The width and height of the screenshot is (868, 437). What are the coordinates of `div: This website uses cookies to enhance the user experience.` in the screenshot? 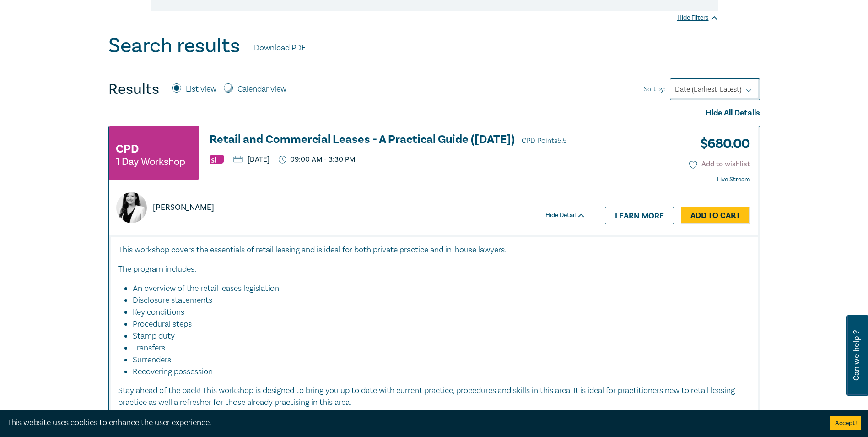 It's located at (412, 422).